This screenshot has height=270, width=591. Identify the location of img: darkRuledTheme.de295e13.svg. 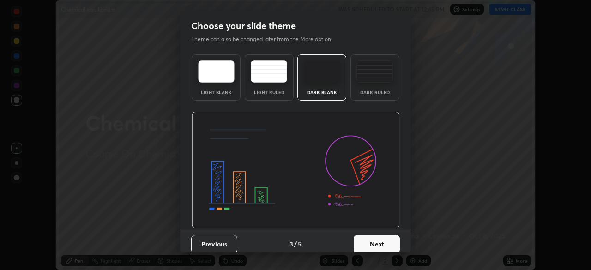
(375, 72).